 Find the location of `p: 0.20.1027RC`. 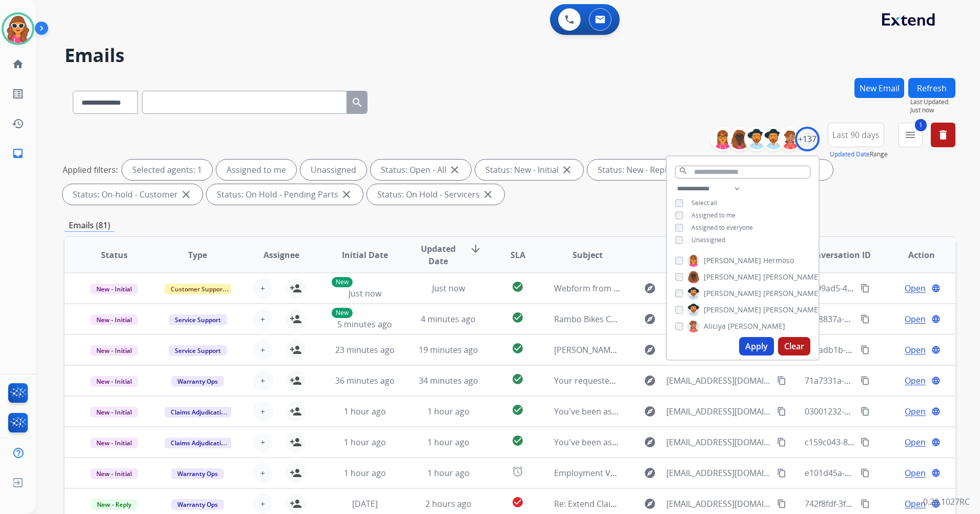

p: 0.20.1027RC is located at coordinates (946, 502).